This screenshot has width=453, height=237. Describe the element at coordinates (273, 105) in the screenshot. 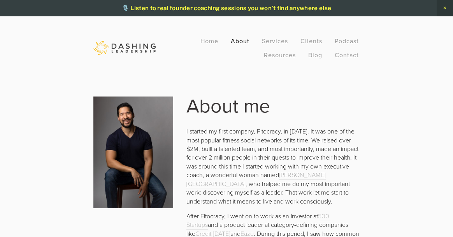

I see `h1: About me` at that location.